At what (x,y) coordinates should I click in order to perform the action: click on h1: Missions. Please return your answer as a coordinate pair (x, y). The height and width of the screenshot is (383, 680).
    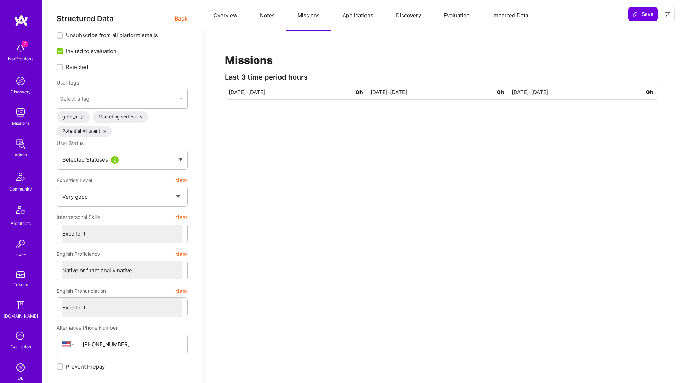
    Looking at the image, I should click on (441, 60).